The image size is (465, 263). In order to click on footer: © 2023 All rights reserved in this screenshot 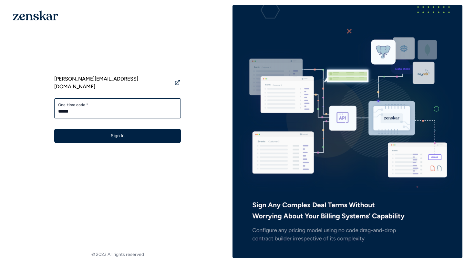, I will do `click(118, 254)`.